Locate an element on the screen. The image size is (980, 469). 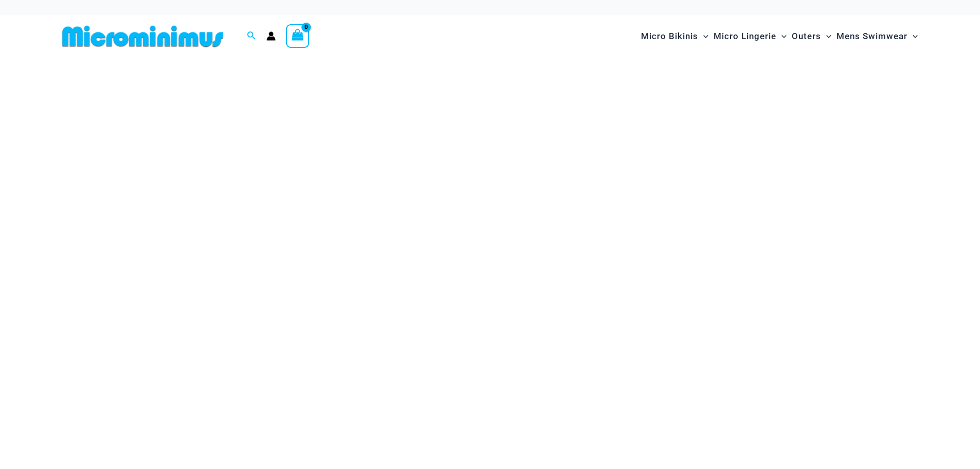
nav: Site Navigation is located at coordinates (779, 36).